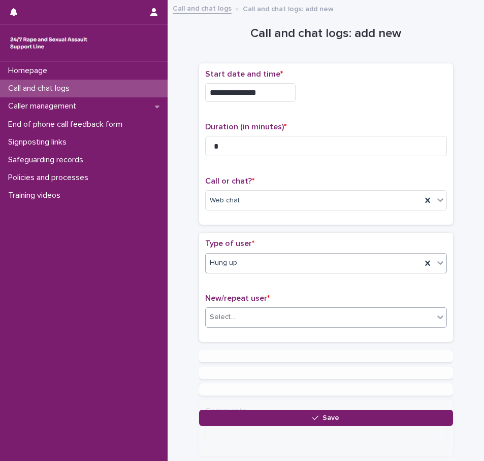 This screenshot has width=484, height=461. What do you see at coordinates (223, 263) in the screenshot?
I see `span: Hung up` at bounding box center [223, 263].